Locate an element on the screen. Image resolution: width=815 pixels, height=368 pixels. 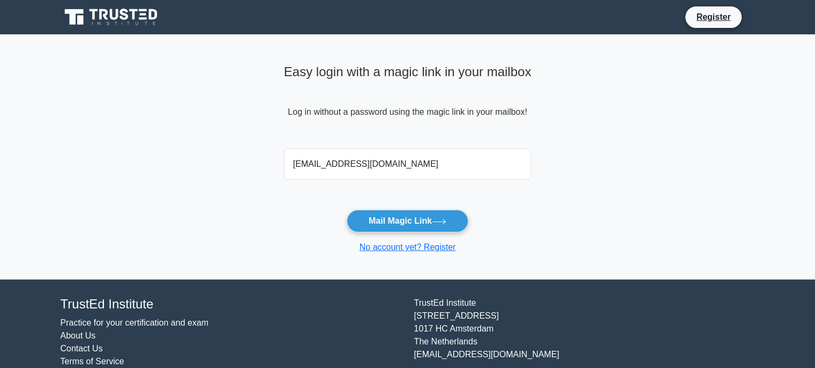
a: Register is located at coordinates (713, 17).